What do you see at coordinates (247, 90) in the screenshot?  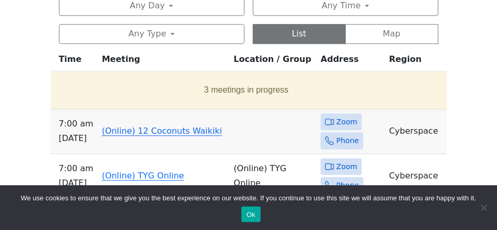 I see `button: 3 meetings in progress` at bounding box center [247, 90].